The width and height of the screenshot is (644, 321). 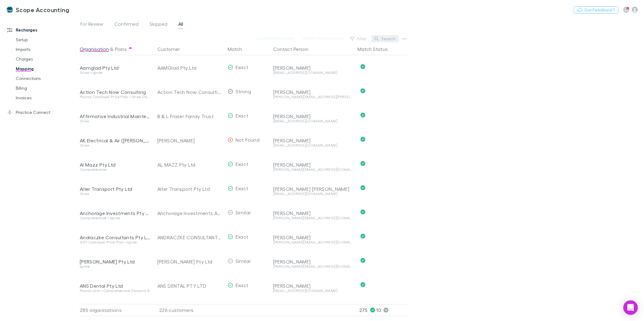 I want to click on div: Aamglad Pty Ltd, so click(x=115, y=68).